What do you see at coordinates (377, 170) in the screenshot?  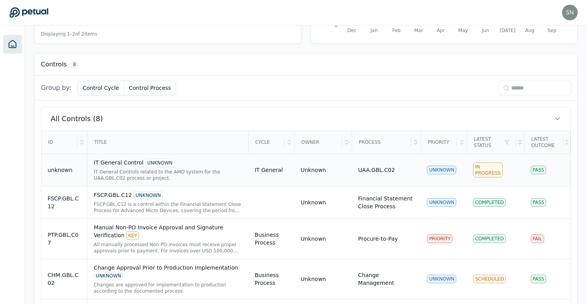 I see `div: UAA.GBL.C02` at bounding box center [377, 170].